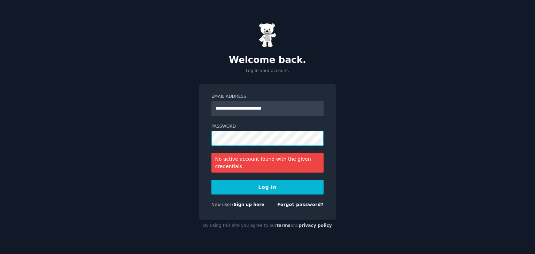 The image size is (535, 254). What do you see at coordinates (267, 163) in the screenshot?
I see `div: No active account found with the given credentials` at bounding box center [267, 163].